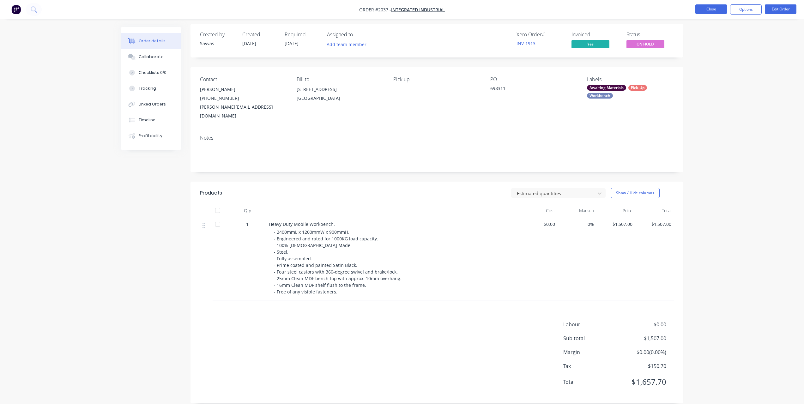 This screenshot has width=804, height=404. I want to click on div: Pick-Up, so click(638, 88).